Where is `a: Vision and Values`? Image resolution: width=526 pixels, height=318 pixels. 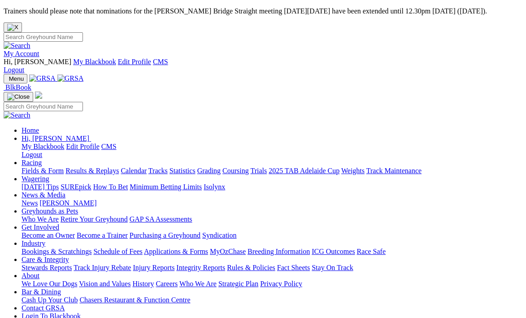 a: Vision and Values is located at coordinates (105, 284).